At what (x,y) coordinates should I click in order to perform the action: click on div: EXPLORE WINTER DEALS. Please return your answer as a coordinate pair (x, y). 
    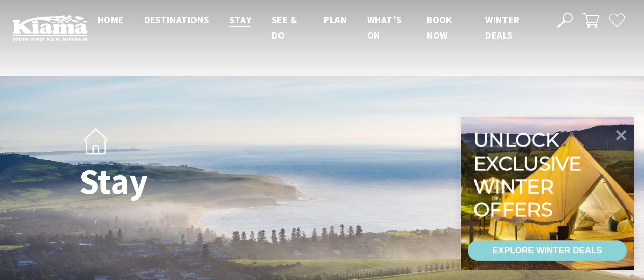
    Looking at the image, I should click on (547, 251).